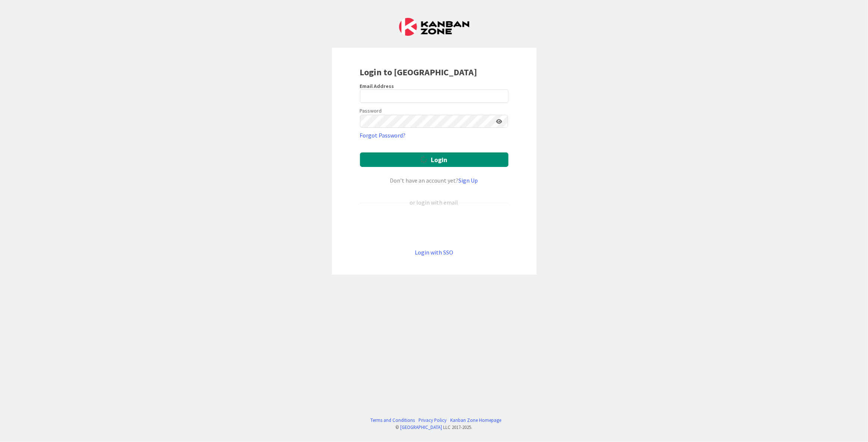 The image size is (868, 442). Describe the element at coordinates (383, 136) in the screenshot. I see `a: Forgot Password?` at that location.